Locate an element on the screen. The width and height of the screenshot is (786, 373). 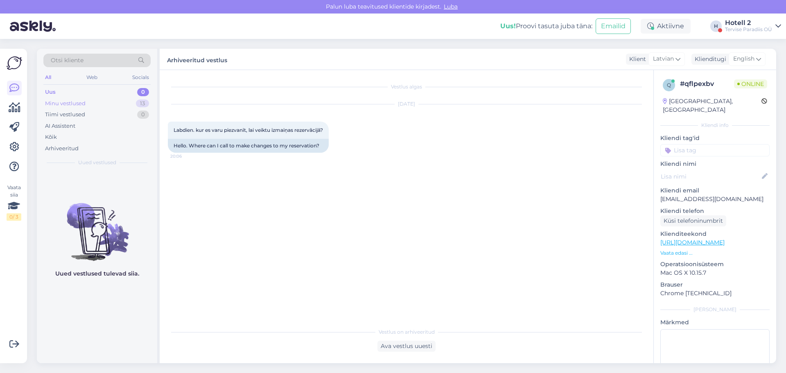
span: Luba is located at coordinates (451, 7).